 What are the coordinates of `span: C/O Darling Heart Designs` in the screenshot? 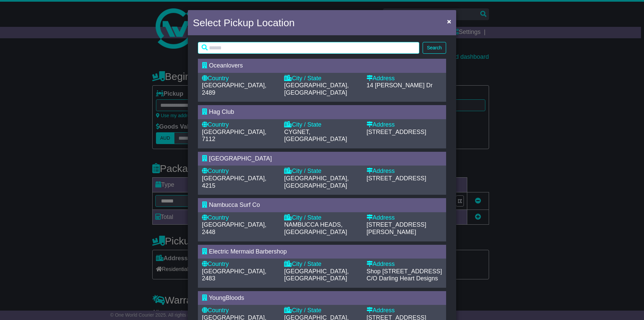 It's located at (402, 278).